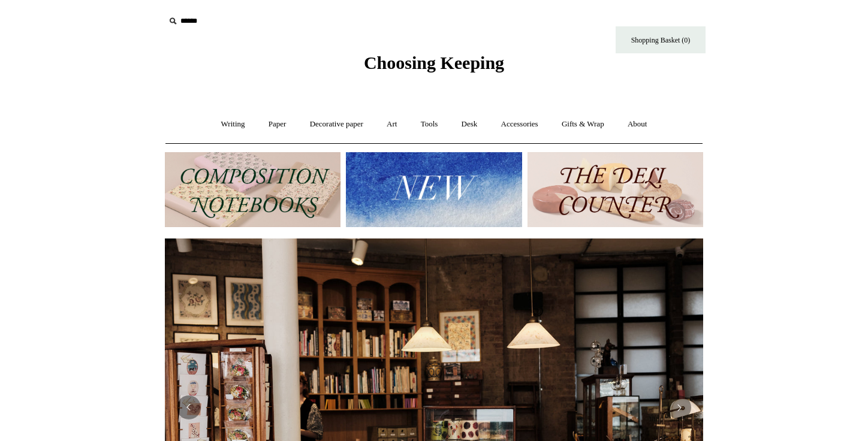 The image size is (868, 441). Describe the element at coordinates (660, 40) in the screenshot. I see `a: Shopping Basket (0)` at that location.